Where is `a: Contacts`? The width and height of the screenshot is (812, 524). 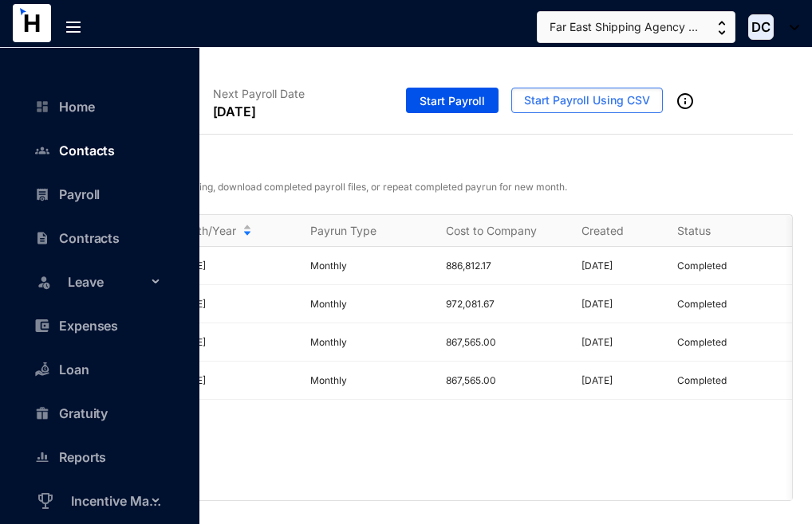 a: Contacts is located at coordinates (79, 150).